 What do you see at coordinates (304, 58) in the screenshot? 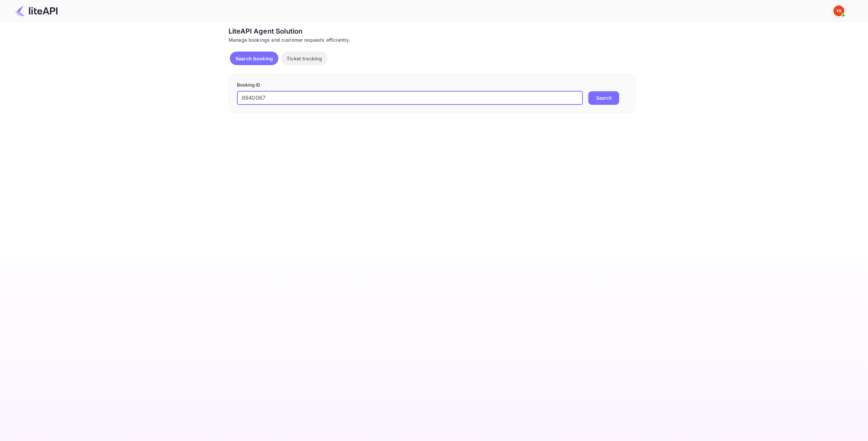
I see `p: Ticket tracking` at bounding box center [304, 58].